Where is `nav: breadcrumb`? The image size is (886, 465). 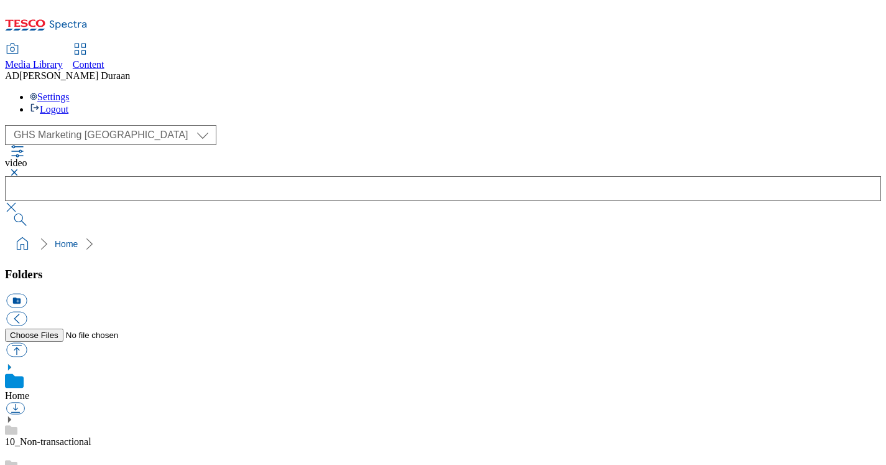 nav: breadcrumb is located at coordinates (443, 244).